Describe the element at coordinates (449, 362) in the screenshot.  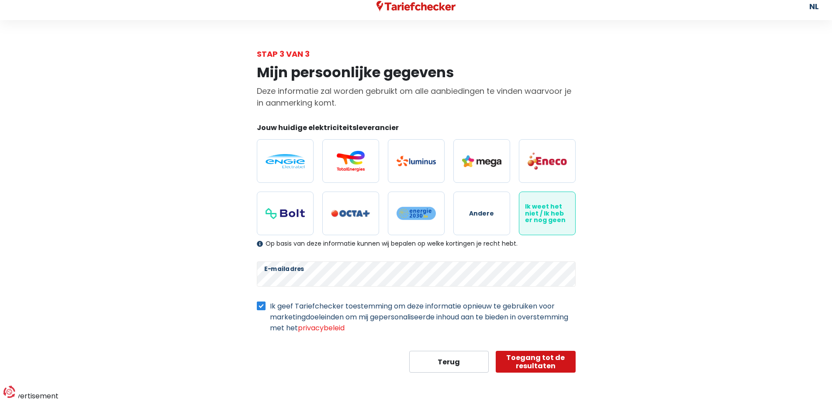
I see `button: Terug` at that location.